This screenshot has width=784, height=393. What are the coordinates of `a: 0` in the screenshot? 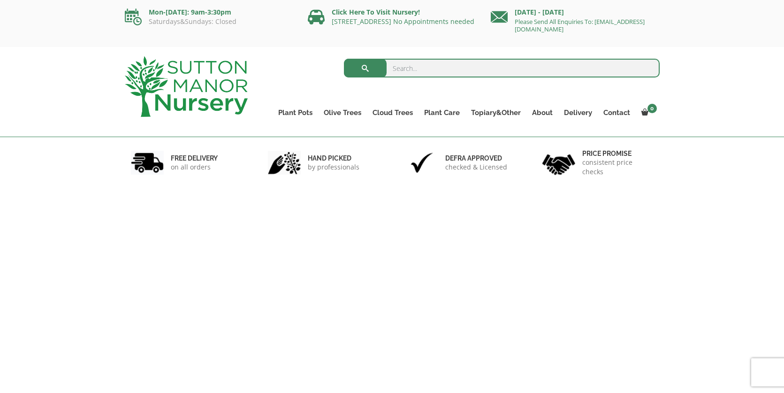 It's located at (647, 113).